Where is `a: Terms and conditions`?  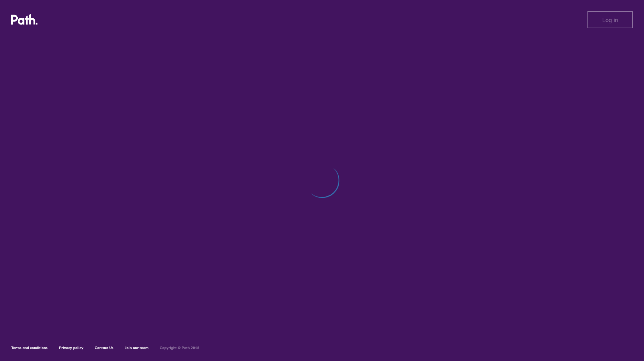
a: Terms and conditions is located at coordinates (29, 348).